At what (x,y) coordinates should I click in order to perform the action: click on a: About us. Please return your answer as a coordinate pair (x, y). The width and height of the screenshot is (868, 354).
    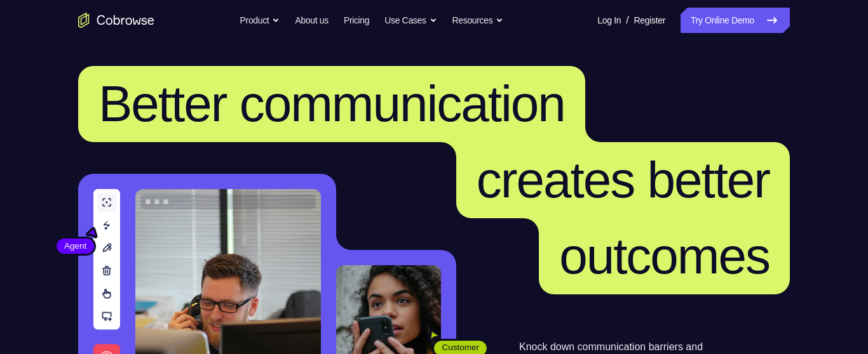
    Looking at the image, I should click on (311, 20).